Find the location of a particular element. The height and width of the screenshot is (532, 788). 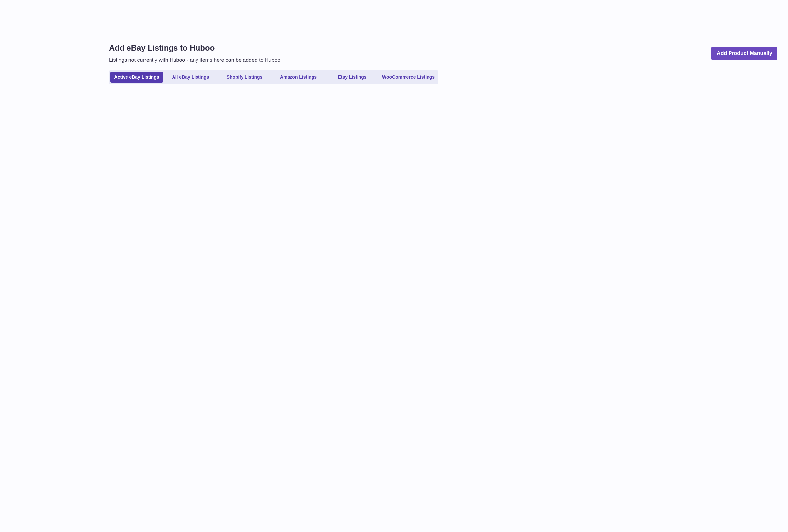

a: Active eBay Listings is located at coordinates (136, 77).